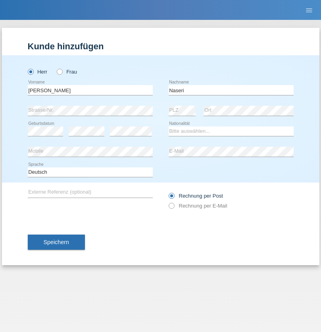 The width and height of the screenshot is (321, 332). What do you see at coordinates (161, 46) in the screenshot?
I see `h1: Kunde hinzufügen` at bounding box center [161, 46].